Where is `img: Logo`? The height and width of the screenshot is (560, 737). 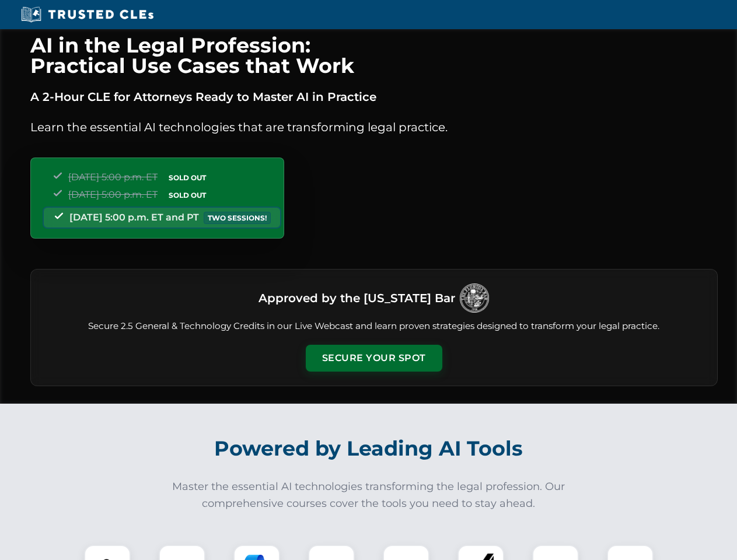
img: Logo is located at coordinates (475, 298).